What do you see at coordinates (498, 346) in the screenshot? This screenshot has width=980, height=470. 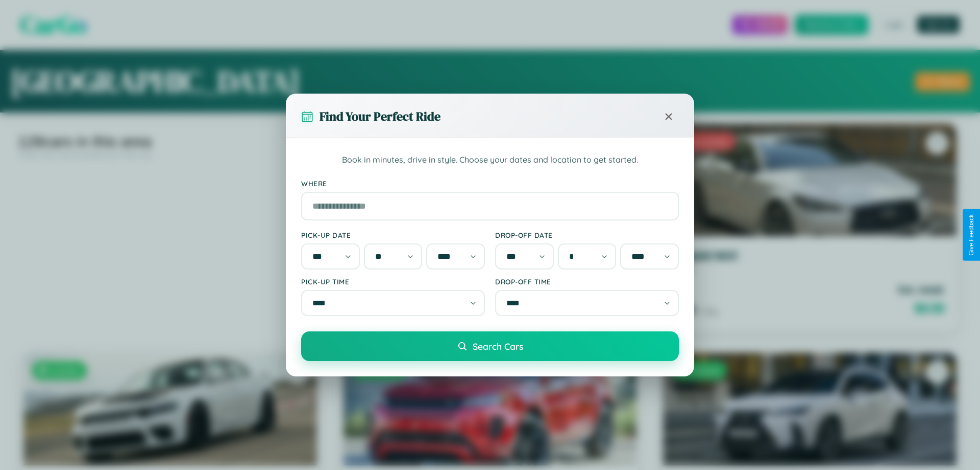 I see `span: Search Cars` at bounding box center [498, 346].